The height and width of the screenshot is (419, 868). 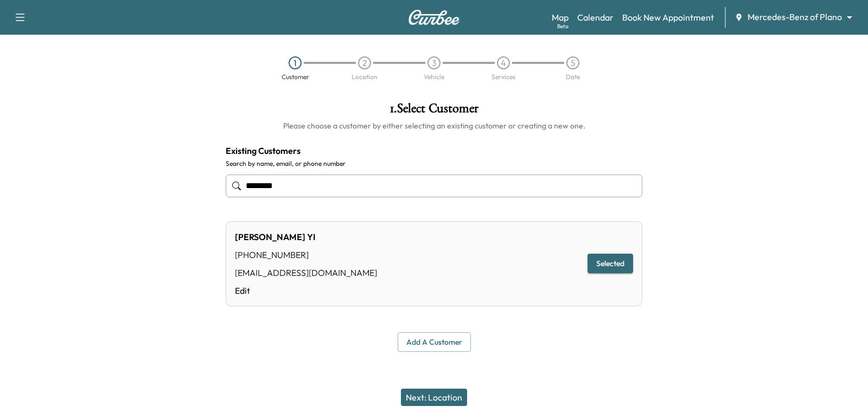 What do you see at coordinates (595, 17) in the screenshot?
I see `a: Calendar` at bounding box center [595, 17].